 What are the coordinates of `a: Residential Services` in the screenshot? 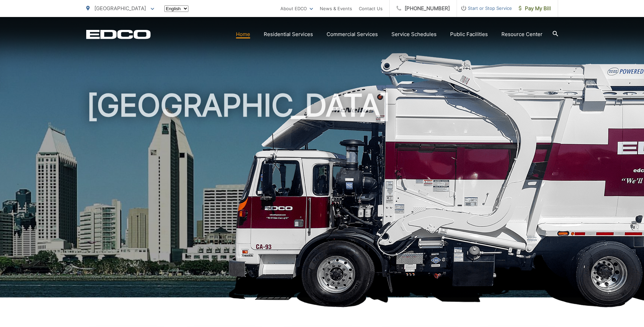 It's located at (288, 34).